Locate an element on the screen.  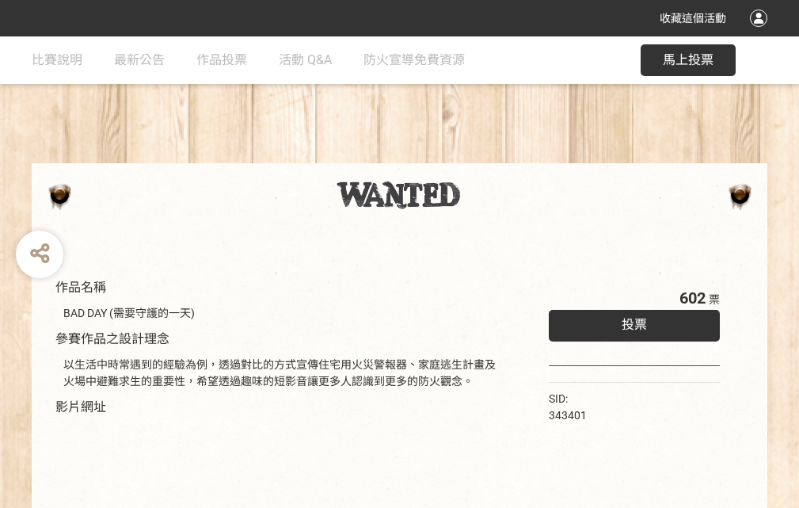
span: 投票 is located at coordinates (635, 324).